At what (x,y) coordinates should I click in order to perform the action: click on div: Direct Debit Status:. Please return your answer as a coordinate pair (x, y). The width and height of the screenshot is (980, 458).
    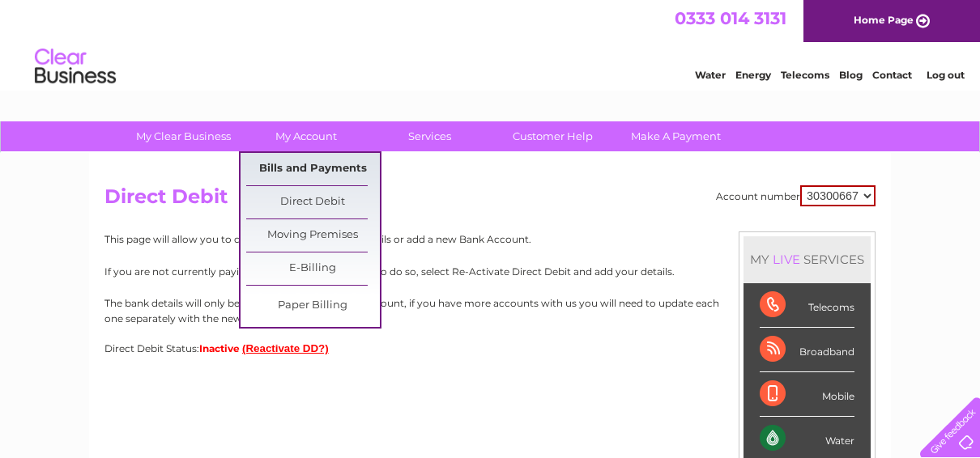
    Looking at the image, I should click on (490, 348).